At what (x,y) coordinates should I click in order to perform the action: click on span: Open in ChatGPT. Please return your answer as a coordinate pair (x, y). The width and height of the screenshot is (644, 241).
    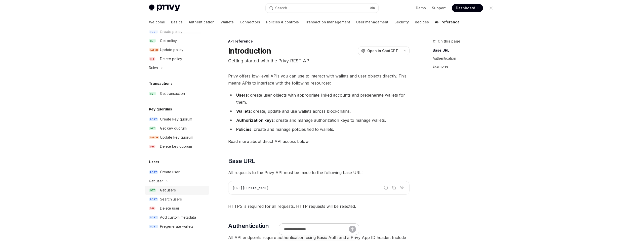
    Looking at the image, I should click on (383, 50).